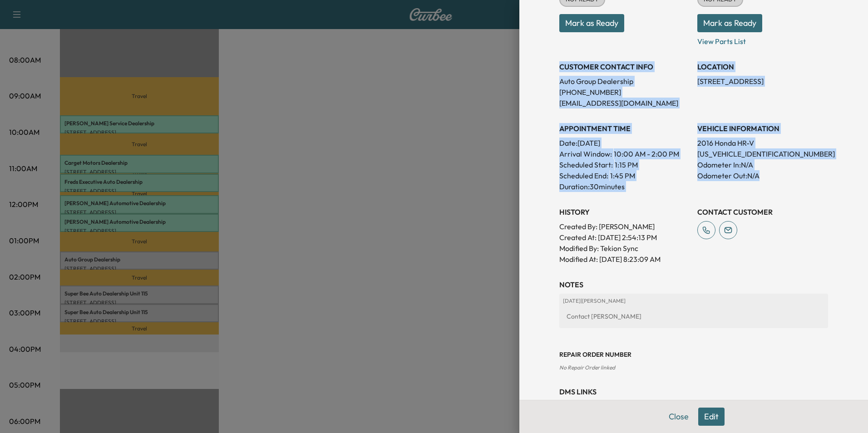 The image size is (868, 433). Describe the element at coordinates (626, 165) in the screenshot. I see `p: 1:15 PM` at that location.